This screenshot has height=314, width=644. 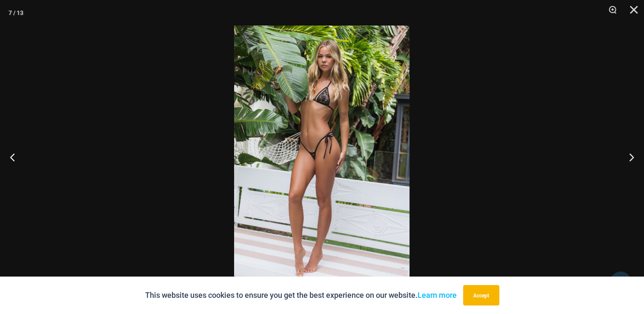 I want to click on p: This website uses cookies to ensure you get the best experience on our website., so click(x=301, y=295).